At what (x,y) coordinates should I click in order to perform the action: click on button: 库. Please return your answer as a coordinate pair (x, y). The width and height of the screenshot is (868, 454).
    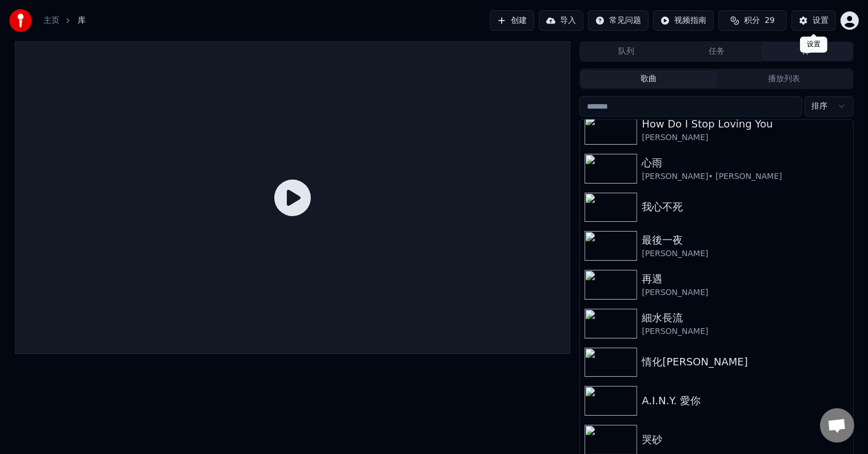
    Looking at the image, I should click on (807, 52).